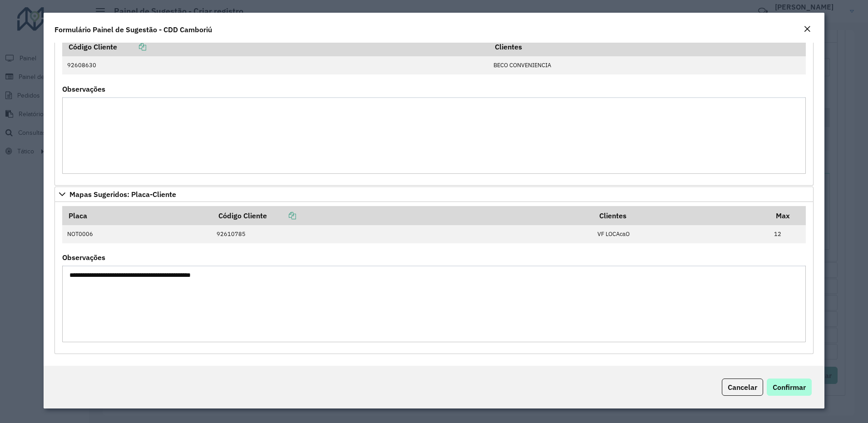 The height and width of the screenshot is (423, 868). What do you see at coordinates (122, 194) in the screenshot?
I see `span: Mapas Sugeridos: Placa-Cliente` at bounding box center [122, 194].